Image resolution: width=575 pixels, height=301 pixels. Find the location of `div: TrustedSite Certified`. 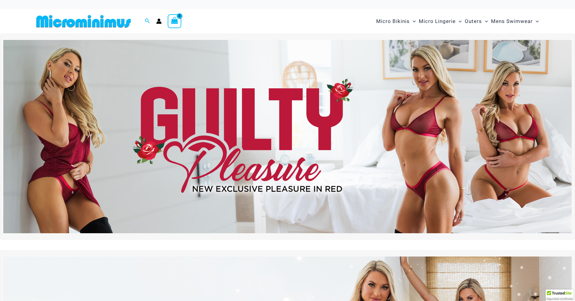

div: TrustedSite Certified is located at coordinates (560, 295).